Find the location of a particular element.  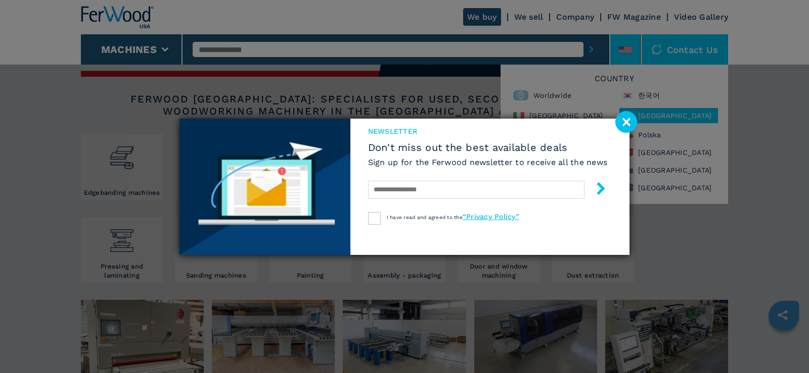

img: Newsletter image is located at coordinates (265, 187).